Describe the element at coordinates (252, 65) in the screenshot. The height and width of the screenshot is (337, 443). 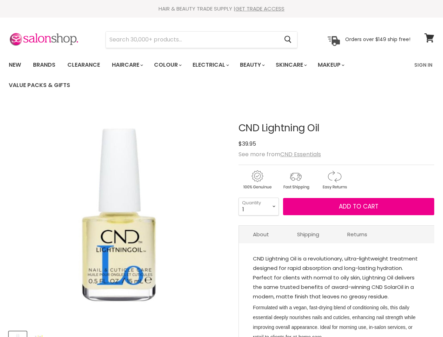
I see `a: Beauty` at that location.